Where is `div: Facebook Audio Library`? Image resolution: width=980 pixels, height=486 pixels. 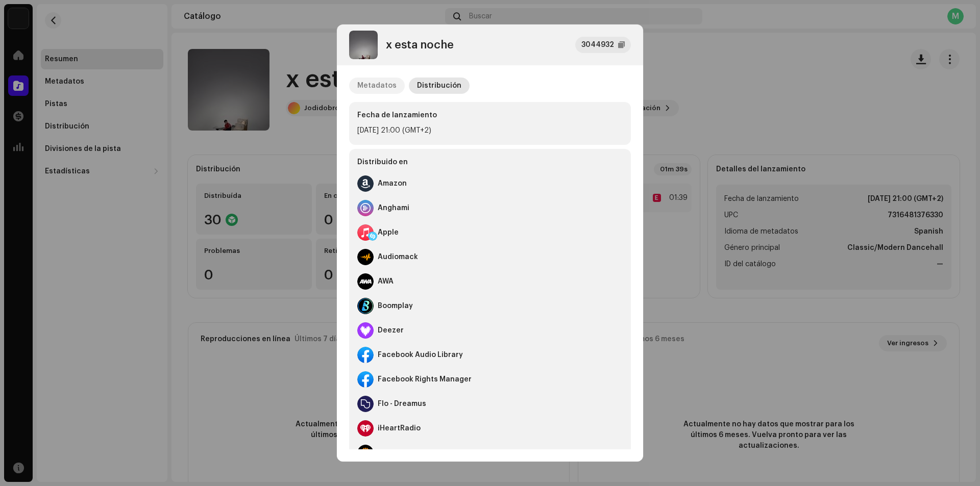
div: Facebook Audio Library is located at coordinates (420, 355).